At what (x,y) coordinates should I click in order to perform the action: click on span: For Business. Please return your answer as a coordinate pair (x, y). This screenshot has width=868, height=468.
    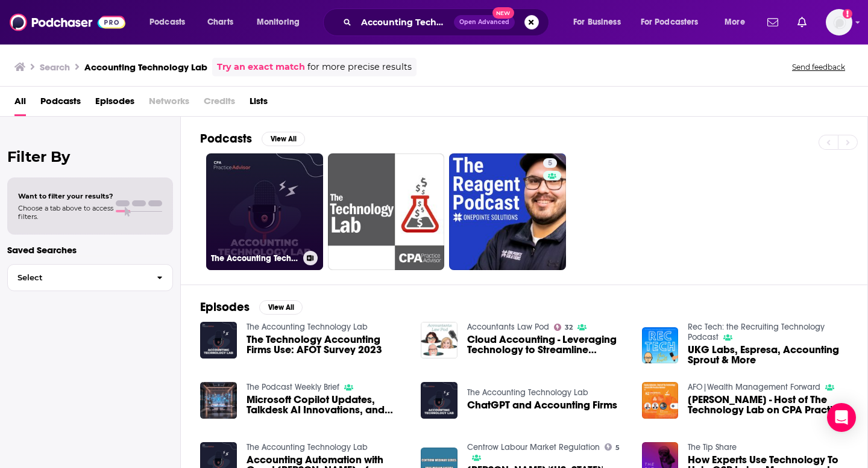
    Looking at the image, I should click on (597, 23).